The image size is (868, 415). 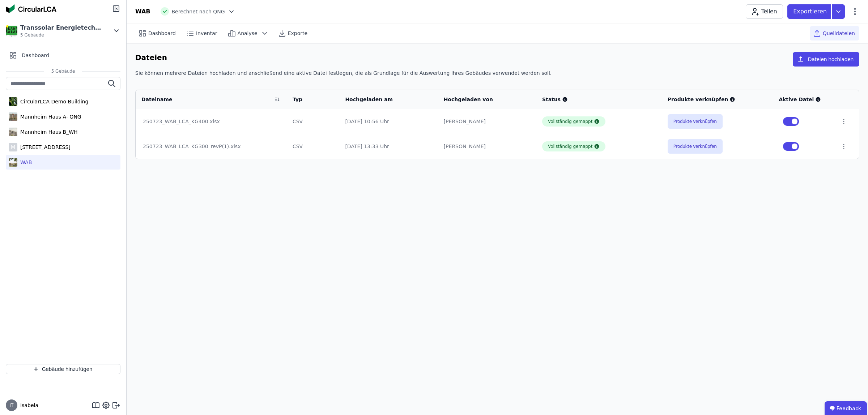 I want to click on div: Dateiname, so click(x=207, y=100).